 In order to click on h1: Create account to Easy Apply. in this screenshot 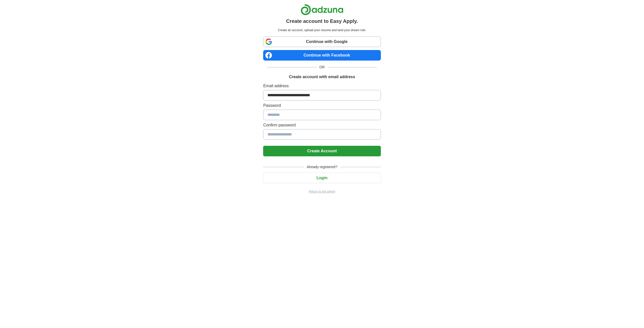, I will do `click(322, 21)`.